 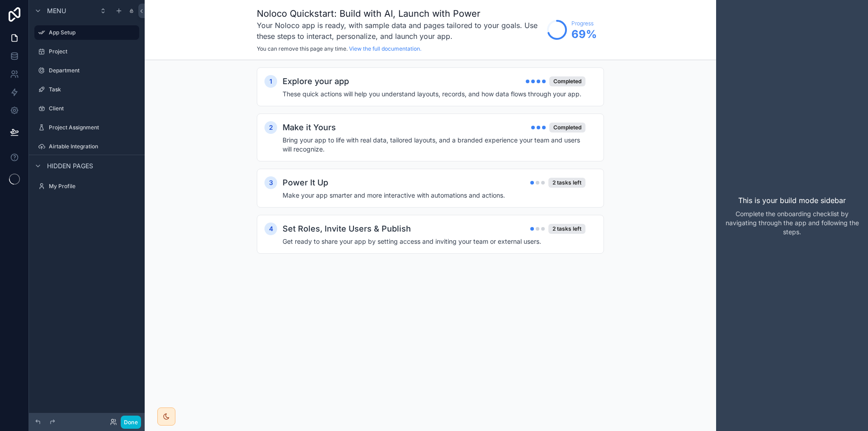 I want to click on a: Project, so click(x=87, y=52).